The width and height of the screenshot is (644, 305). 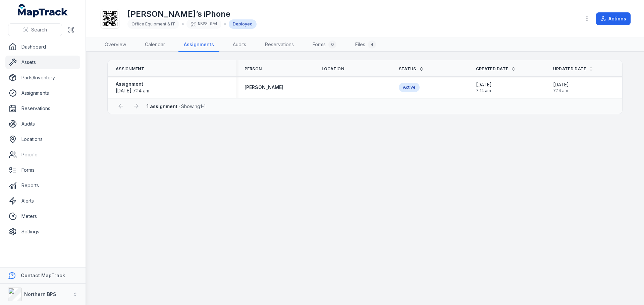 What do you see at coordinates (43, 170) in the screenshot?
I see `a: Forms` at bounding box center [43, 170].